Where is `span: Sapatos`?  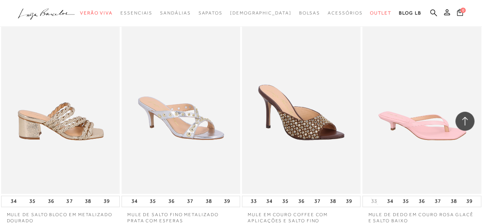
span: Sapatos is located at coordinates (210, 13).